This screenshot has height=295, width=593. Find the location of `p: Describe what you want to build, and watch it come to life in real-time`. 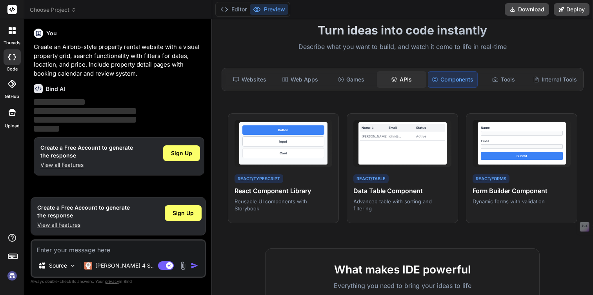

p: Describe what you want to build, and watch it come to life in real-time is located at coordinates (403, 47).